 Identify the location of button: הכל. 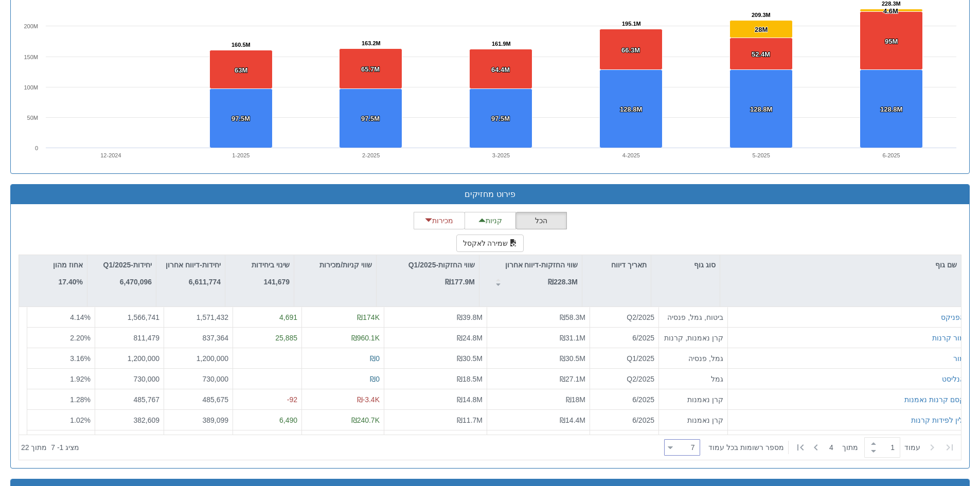
(541, 221).